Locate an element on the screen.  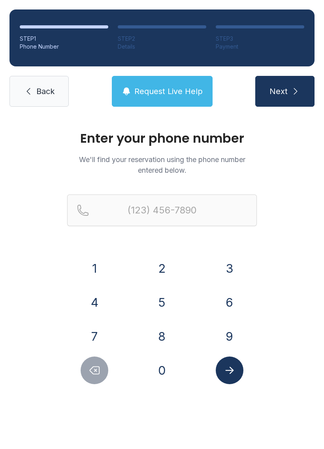
span: Request Live Help is located at coordinates (168, 91).